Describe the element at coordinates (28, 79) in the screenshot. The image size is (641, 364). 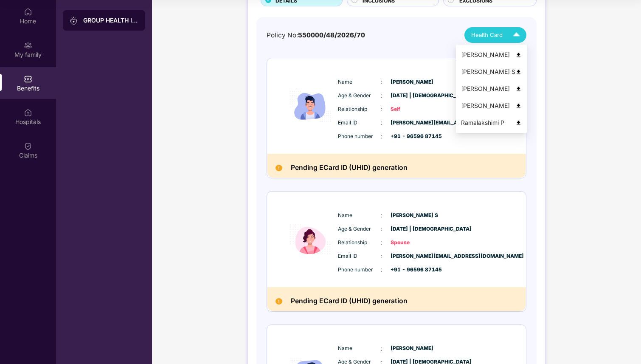
I see `img: svg+xml;base64,PHN2ZyBpZD0iQmVuZWZpdHMiIHhtbG5zPSJodHRwOi8vd3d3LnczLm9yZy8yMDAwL3N2ZyIgd2lkdGg9Ij...` at that location.